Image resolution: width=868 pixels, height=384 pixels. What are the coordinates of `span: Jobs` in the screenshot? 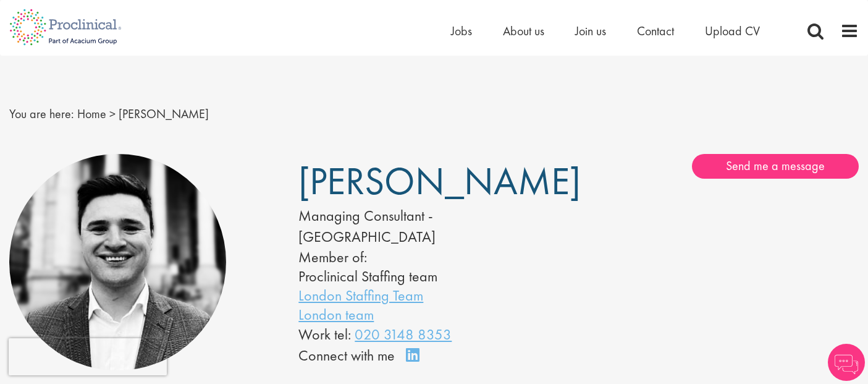 It's located at (461, 31).